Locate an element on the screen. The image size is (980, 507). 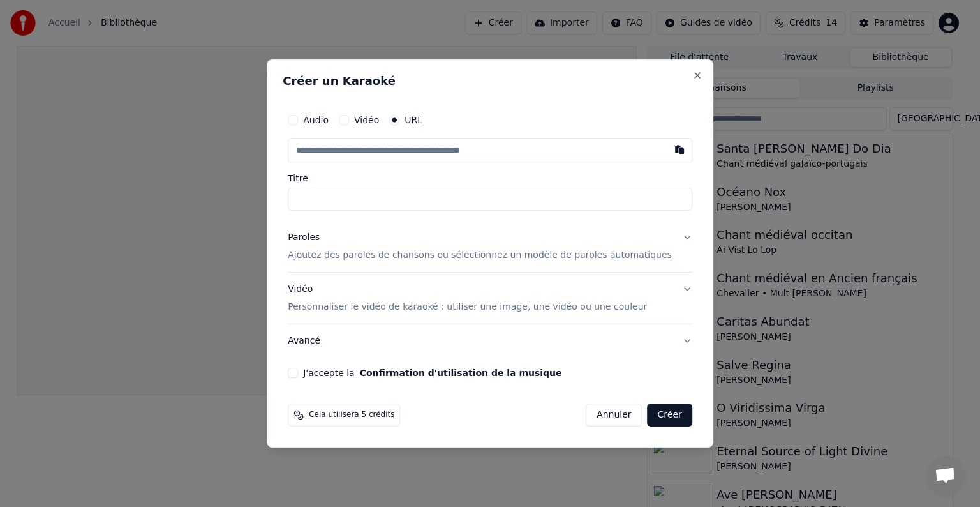
label: Audio is located at coordinates (315, 120).